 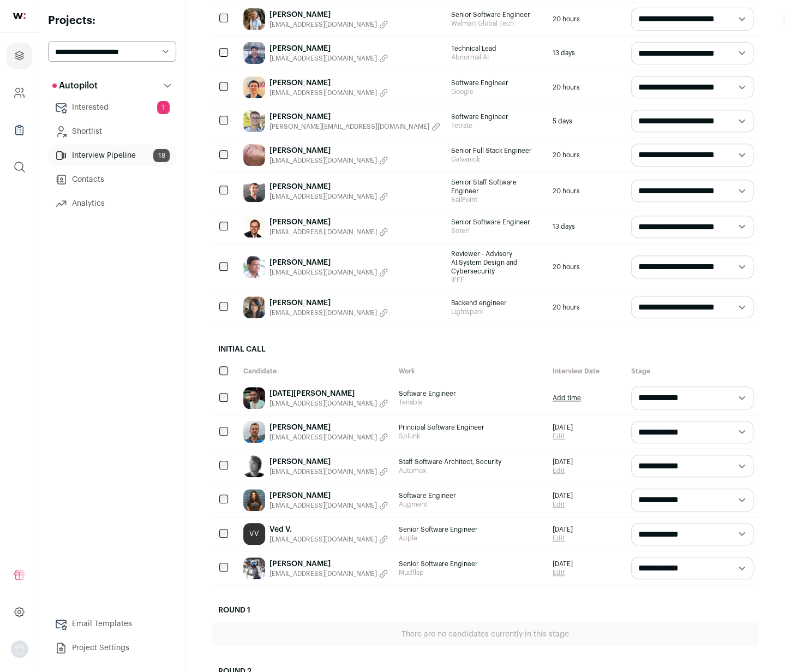 What do you see at coordinates (255, 227) in the screenshot?
I see `img: d7a7845d6d993e683ee7d2bc9ddabcaa618680b9aafb1f4fd84f53859f5ef0b4.jpg` at bounding box center [255, 227].